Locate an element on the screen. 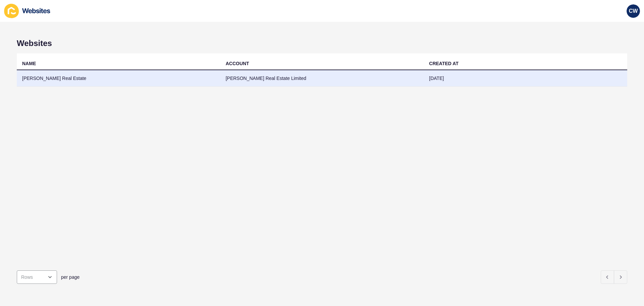 The width and height of the screenshot is (644, 306). div: CREATED AT is located at coordinates (443, 63).